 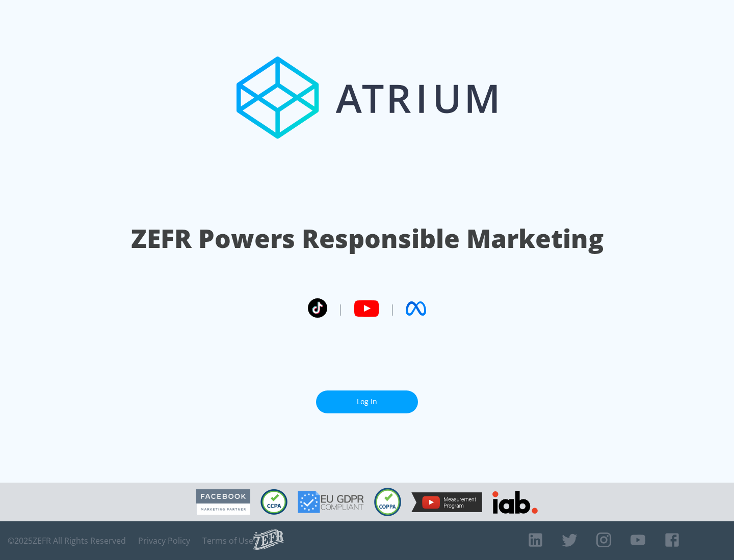 What do you see at coordinates (273, 502) in the screenshot?
I see `img: CCPA Compliant` at bounding box center [273, 502].